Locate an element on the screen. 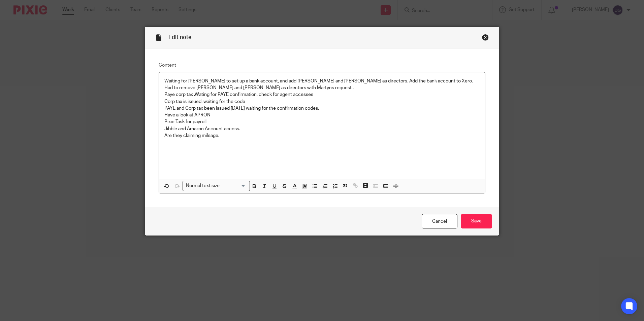  label: Content is located at coordinates (322, 65).